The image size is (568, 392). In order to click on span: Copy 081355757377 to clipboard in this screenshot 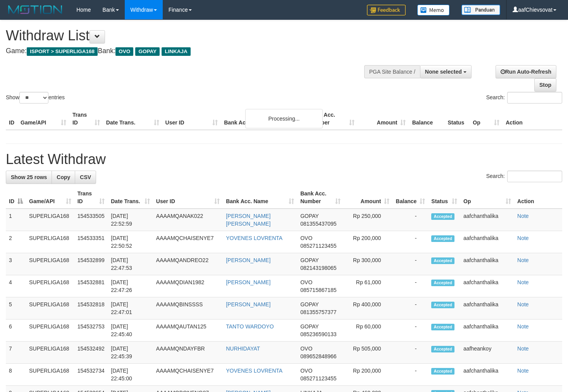, I will do `click(318, 312)`.